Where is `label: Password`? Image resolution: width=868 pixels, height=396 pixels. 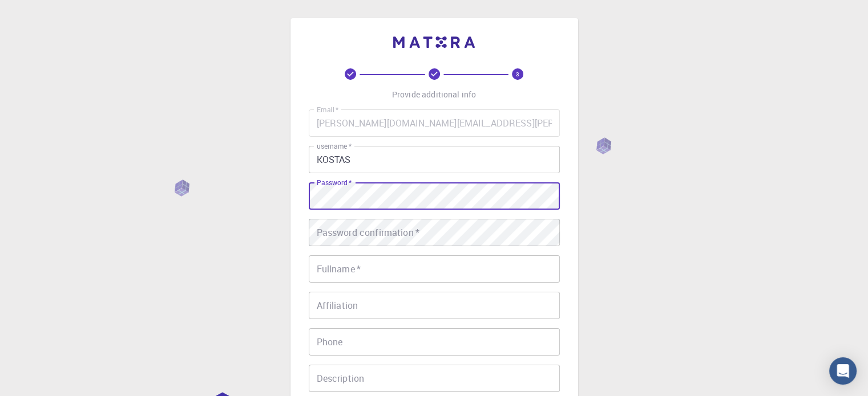
label: Password is located at coordinates (334, 183).